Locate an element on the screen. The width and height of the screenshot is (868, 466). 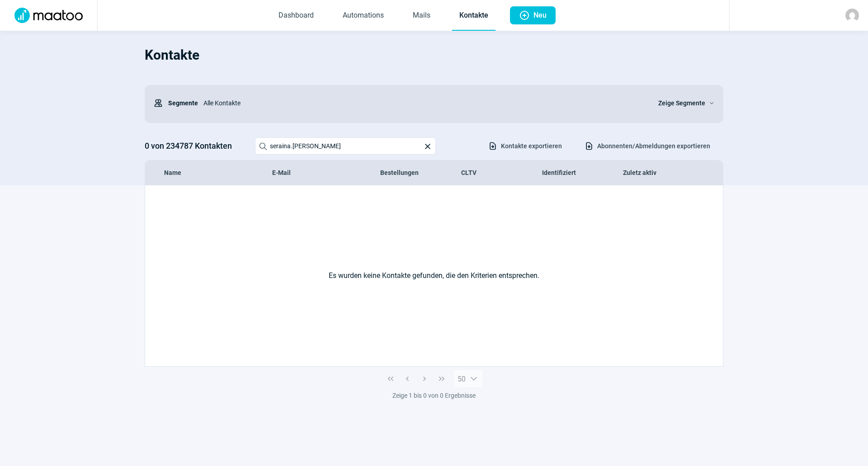
div: E-Mail is located at coordinates (326, 172).